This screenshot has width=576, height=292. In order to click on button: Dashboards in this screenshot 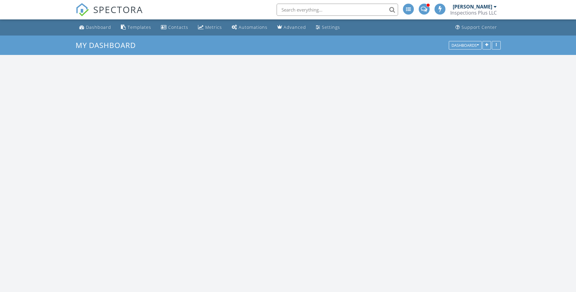, I will do `click(465, 45)`.